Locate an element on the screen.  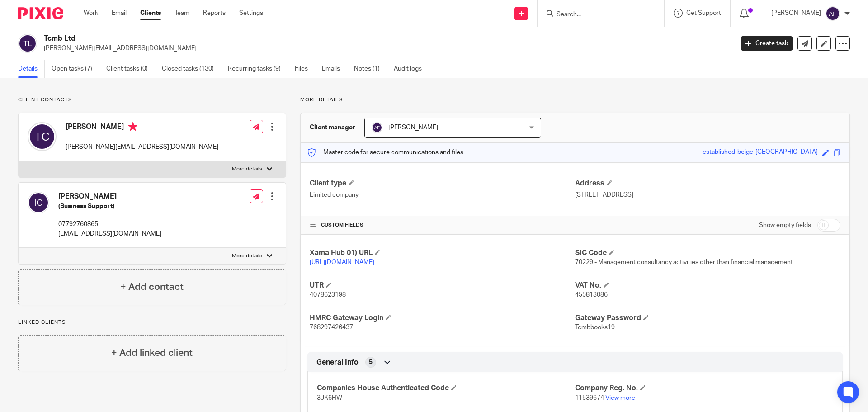
label: Show empty fields is located at coordinates (784, 225).